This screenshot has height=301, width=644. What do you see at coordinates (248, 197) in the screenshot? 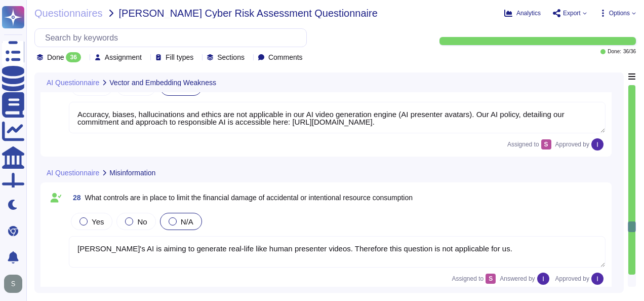
I see `span: What controls are in place to limit the financial damage of accidental or intentional resource co...` at bounding box center [248, 197].